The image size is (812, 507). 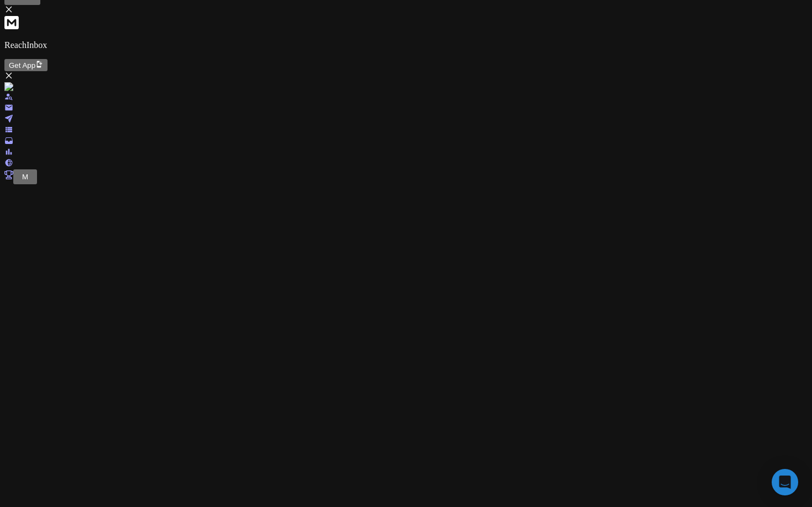 I want to click on button: M, so click(x=25, y=177).